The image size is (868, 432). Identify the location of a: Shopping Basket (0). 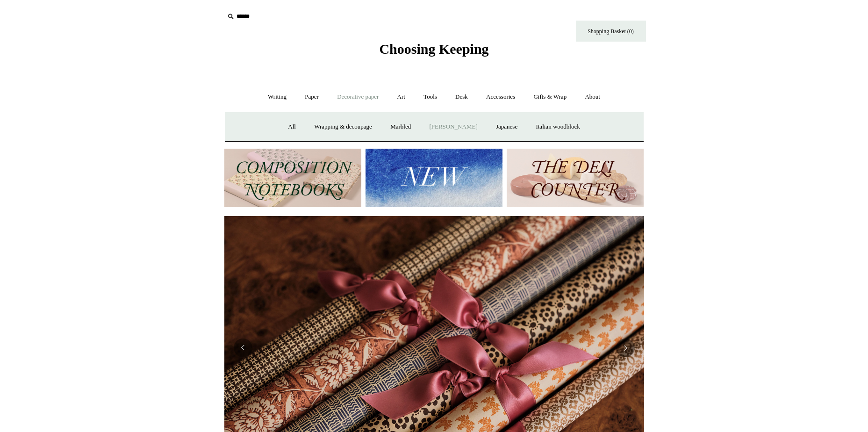
(611, 31).